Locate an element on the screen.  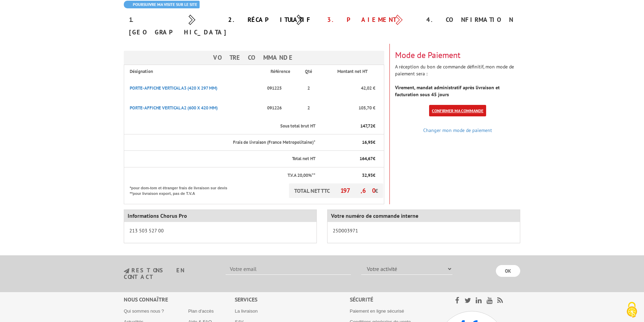
button: Cookies (fenêtre modale) is located at coordinates (632, 310).